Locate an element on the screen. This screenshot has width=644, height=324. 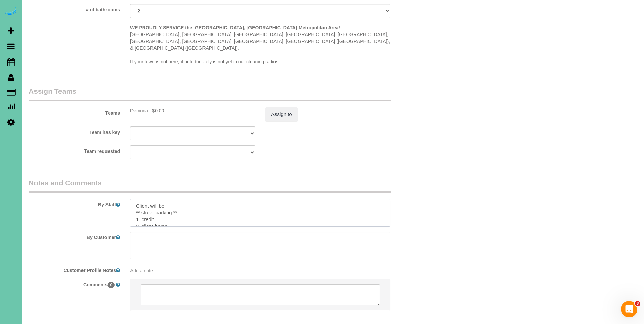
legend: Assign Teams is located at coordinates (210, 94).